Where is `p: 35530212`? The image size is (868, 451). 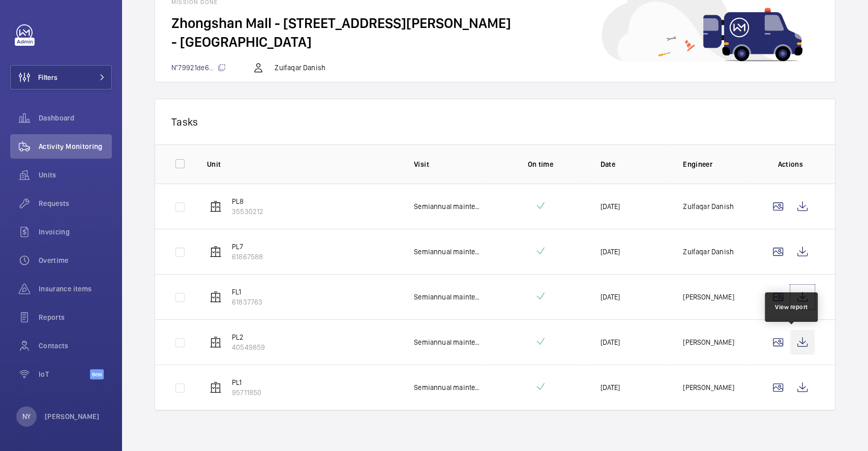 p: 35530212 is located at coordinates (248, 211).